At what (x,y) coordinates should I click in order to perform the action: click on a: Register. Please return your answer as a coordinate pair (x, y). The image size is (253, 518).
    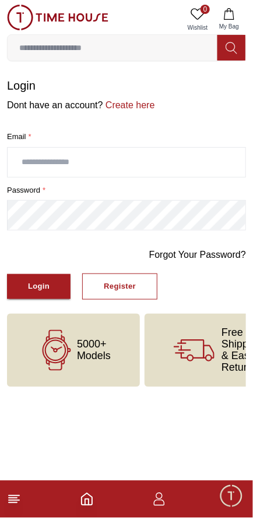
    Looking at the image, I should click on (119, 286).